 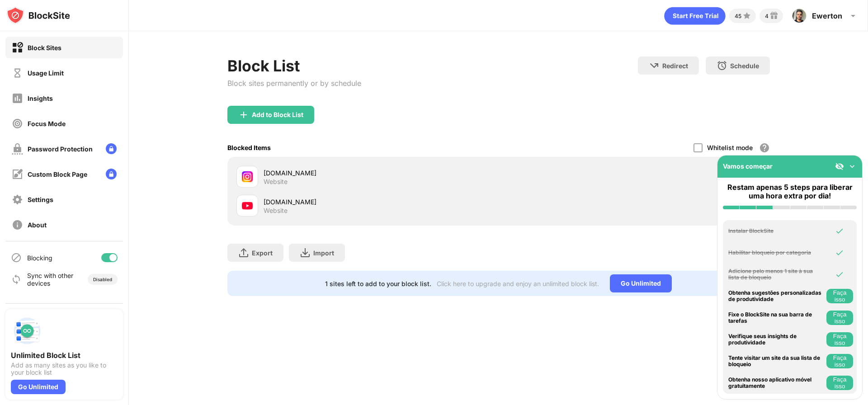 I want to click on div: Restam apenas 5 steps para liberar uma hora extra por dia!, so click(x=790, y=192).